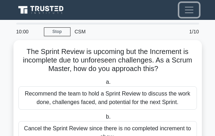 The width and height of the screenshot is (215, 136). What do you see at coordinates (108, 98) in the screenshot?
I see `div: Recommend the team to hold a Sprint Review to discuss the work done, challenges faced, and potent...` at bounding box center [108, 98].